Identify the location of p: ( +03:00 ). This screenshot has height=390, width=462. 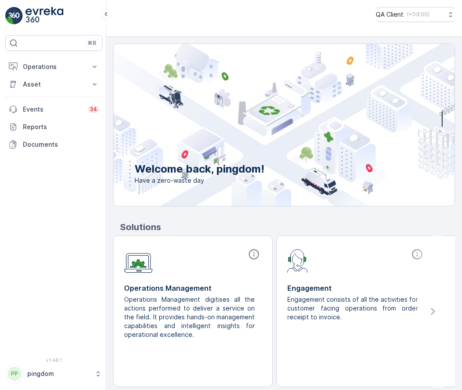
(418, 15).